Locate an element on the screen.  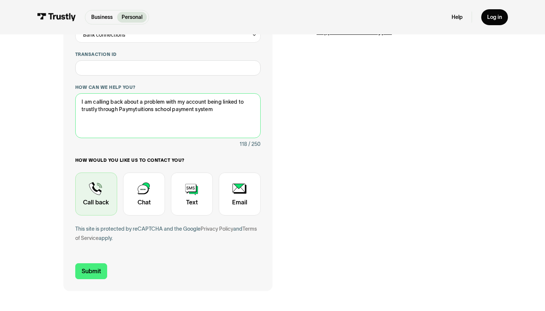
div: 118 is located at coordinates (243, 144).